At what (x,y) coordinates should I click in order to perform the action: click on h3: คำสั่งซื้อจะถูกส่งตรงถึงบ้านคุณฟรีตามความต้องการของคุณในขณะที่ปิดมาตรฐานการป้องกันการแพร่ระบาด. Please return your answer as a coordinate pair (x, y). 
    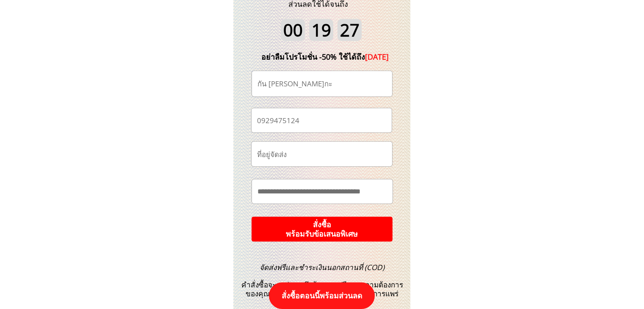
    Looking at the image, I should click on (322, 285).